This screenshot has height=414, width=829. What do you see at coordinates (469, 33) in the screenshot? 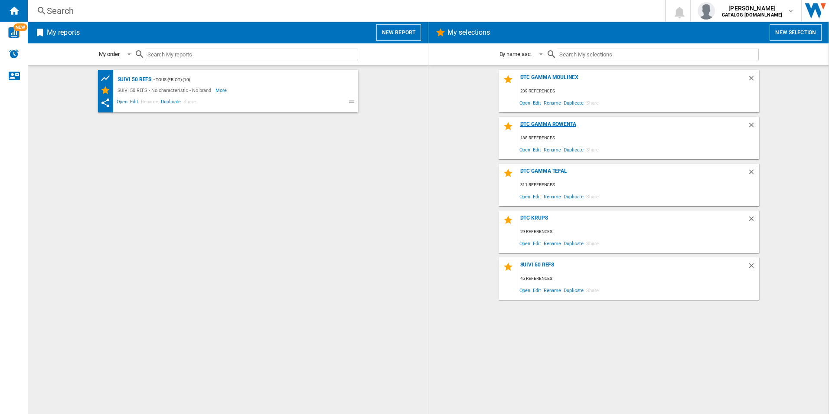
I see `h2: My selections` at bounding box center [469, 33].